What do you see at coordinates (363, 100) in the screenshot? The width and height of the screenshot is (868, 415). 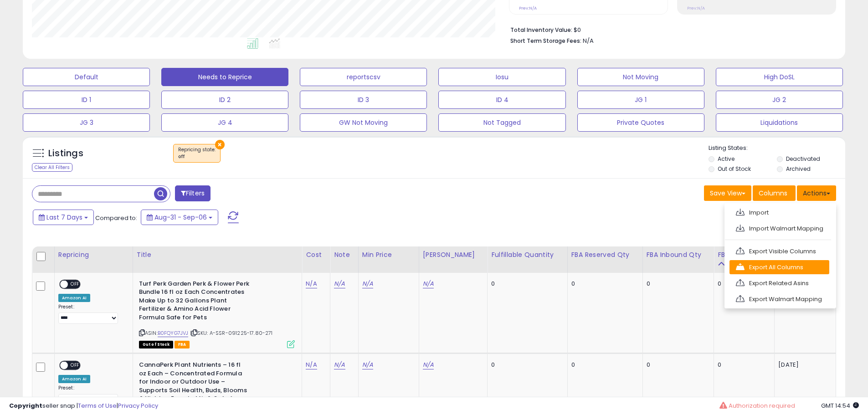 I see `button: ID 3` at bounding box center [363, 100].